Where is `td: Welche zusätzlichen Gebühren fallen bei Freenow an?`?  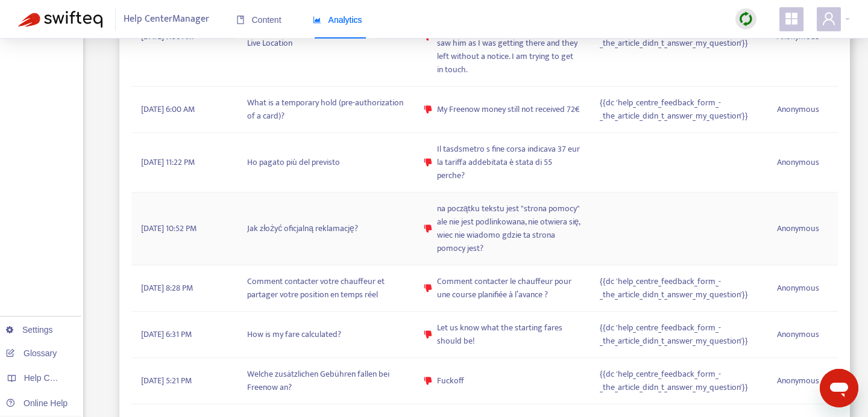 td: Welche zusätzlichen Gebühren fallen bei Freenow an? is located at coordinates (326, 381).